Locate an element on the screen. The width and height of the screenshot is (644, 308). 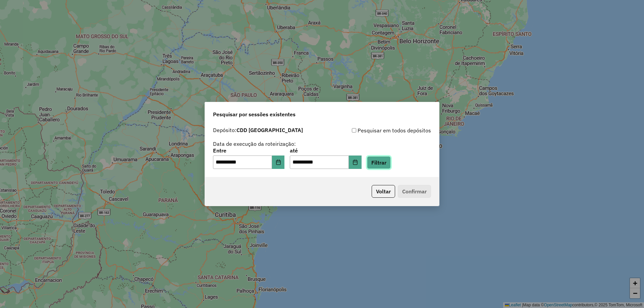
label: Depósito: is located at coordinates (258, 131).